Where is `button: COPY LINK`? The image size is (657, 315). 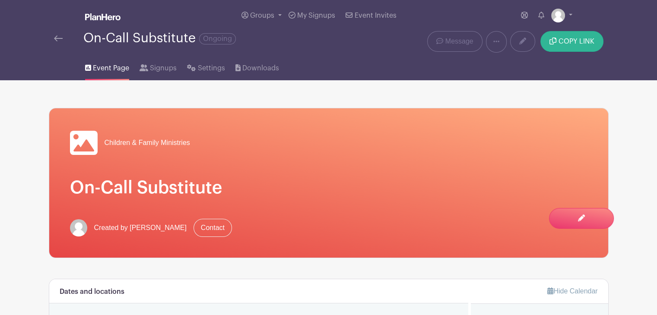
button: COPY LINK is located at coordinates (572, 41).